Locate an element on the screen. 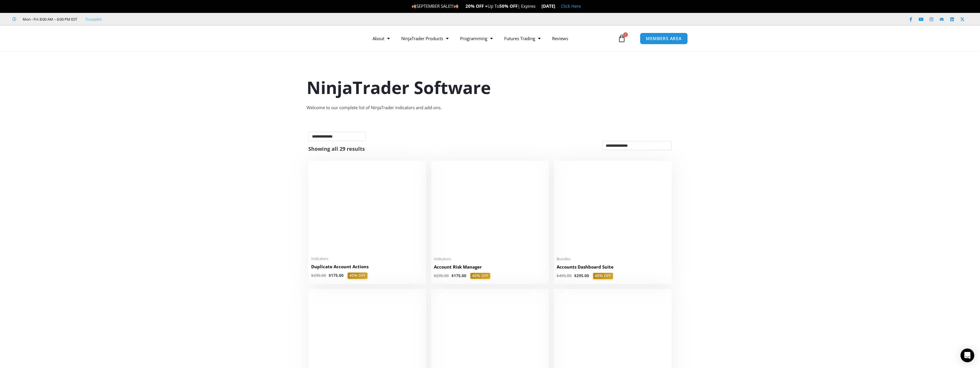  span: MEMBERS AREA is located at coordinates (663, 38).